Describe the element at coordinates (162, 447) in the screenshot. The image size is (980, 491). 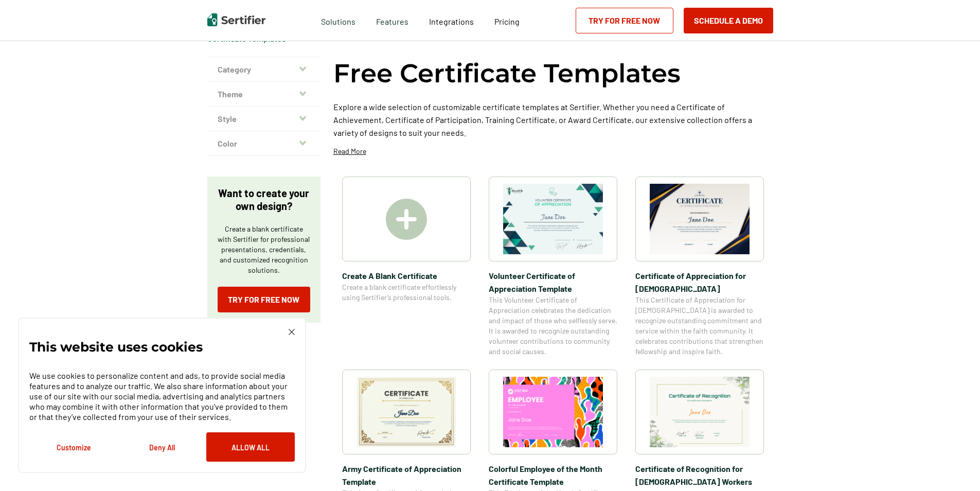
I see `button: Deny All` at that location.